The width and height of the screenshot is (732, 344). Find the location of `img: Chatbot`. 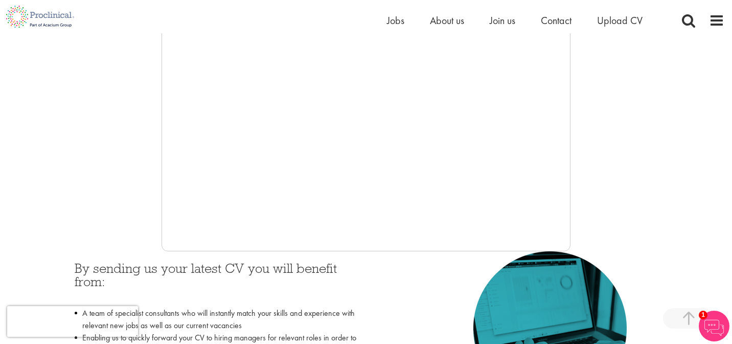

img: Chatbot is located at coordinates (715, 326).